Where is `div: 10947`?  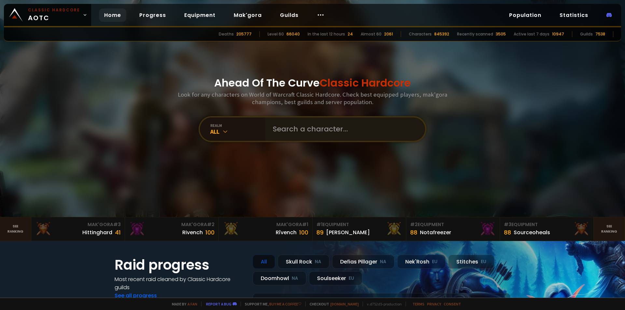 div: 10947 is located at coordinates (558, 34).